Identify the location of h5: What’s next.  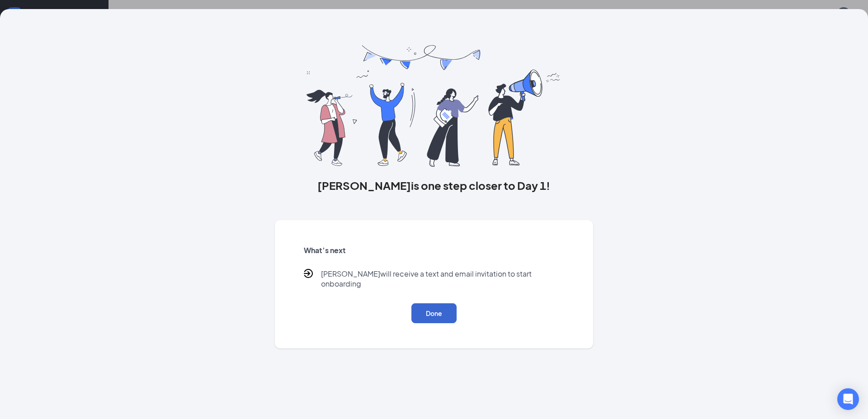
(434, 250).